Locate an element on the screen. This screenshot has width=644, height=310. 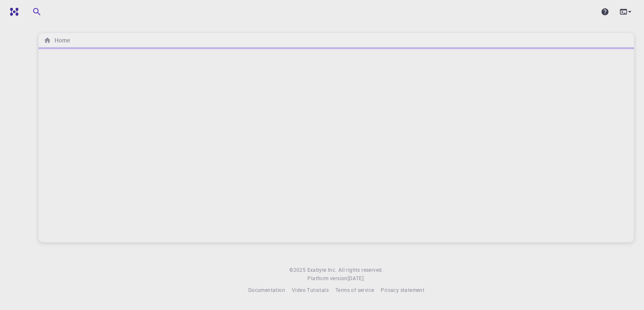
a: Privacy statement is located at coordinates (402, 290).